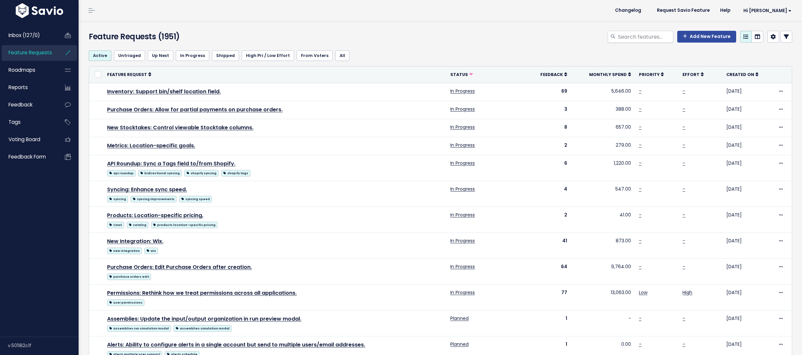 The height and width of the screenshot is (355, 802). I want to click on a: Monthly Spend, so click(610, 74).